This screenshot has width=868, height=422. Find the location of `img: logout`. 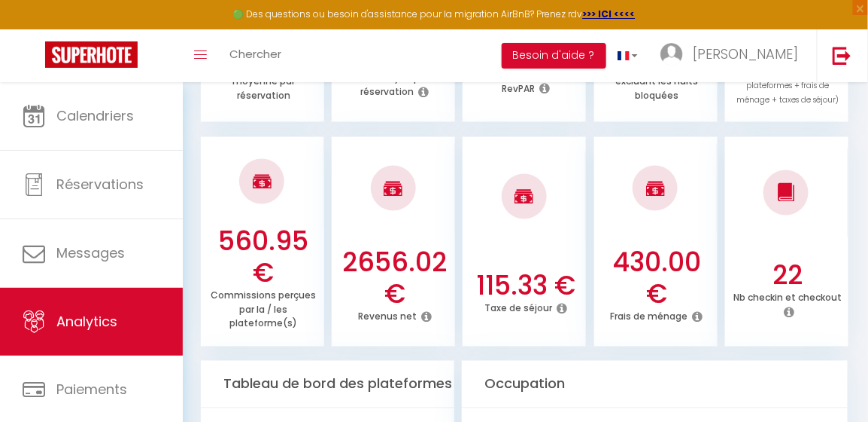

img: logout is located at coordinates (842, 55).